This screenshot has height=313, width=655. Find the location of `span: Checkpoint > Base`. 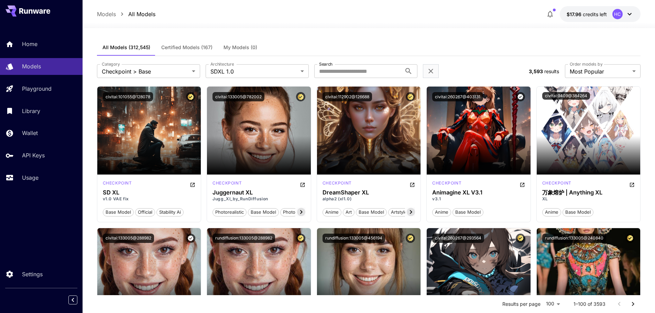

span: Checkpoint > Base is located at coordinates (145, 72).